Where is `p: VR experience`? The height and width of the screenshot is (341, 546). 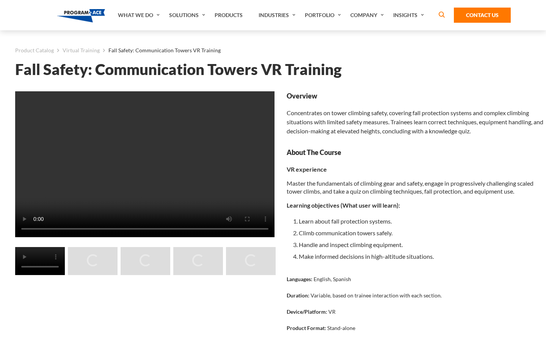 p: VR experience is located at coordinates (416, 169).